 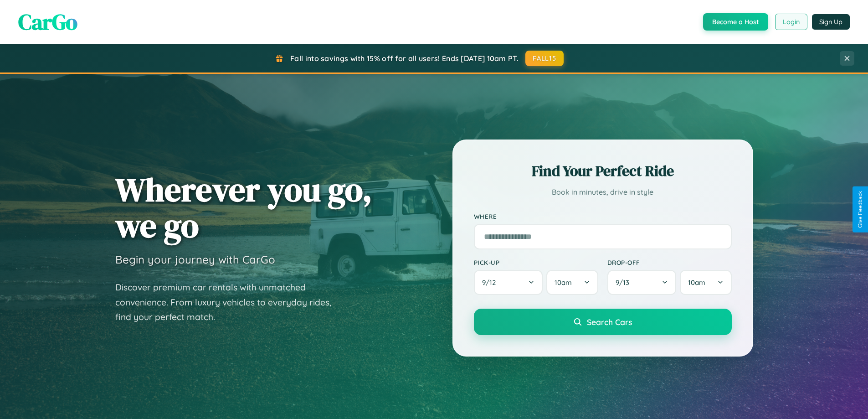 I want to click on button: 9/13, so click(x=642, y=282).